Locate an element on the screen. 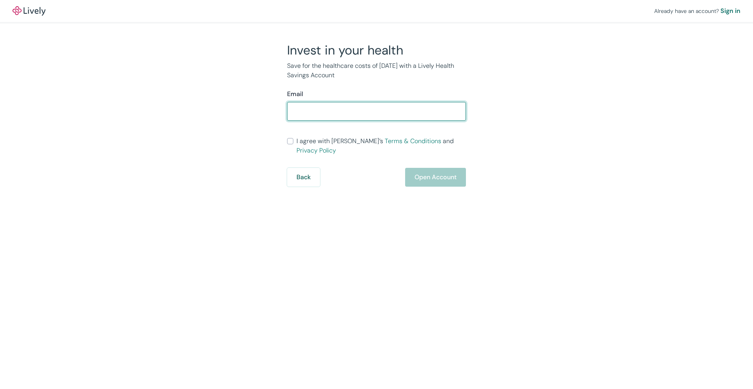 This screenshot has width=753, height=389. img: Lively is located at coordinates (29, 11).